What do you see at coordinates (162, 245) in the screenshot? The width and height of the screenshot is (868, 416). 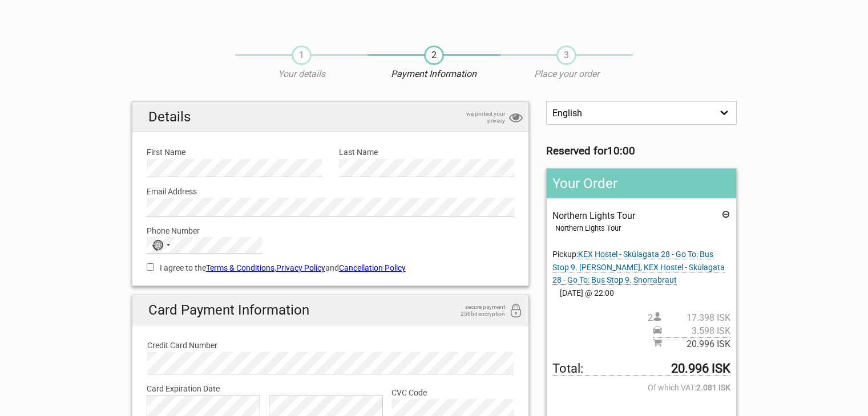 I see `button: Selected country` at bounding box center [162, 245].